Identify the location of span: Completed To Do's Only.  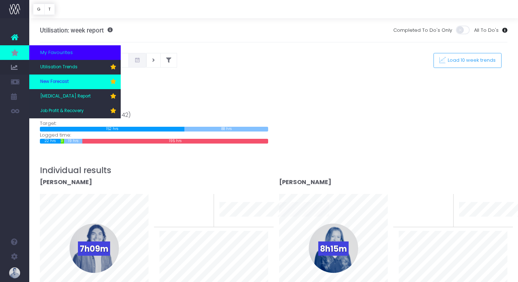
(423, 30).